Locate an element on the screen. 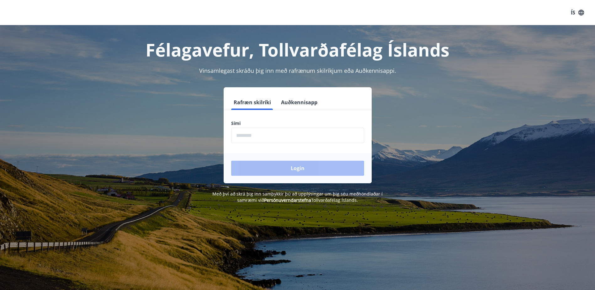 The height and width of the screenshot is (290, 595). span: Með því að skrá þig inn samþykkir þú að upplýsingar um þig séu meðhöndlaðar í samræmi við Tollvar... is located at coordinates (297, 197).